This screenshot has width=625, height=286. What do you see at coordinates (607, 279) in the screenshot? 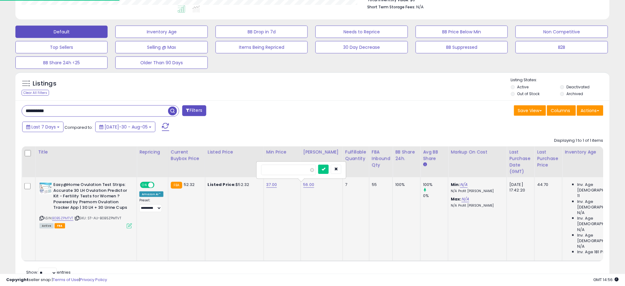
I see `span: 2025-08-13 14:56 GMT` at bounding box center [607, 279].